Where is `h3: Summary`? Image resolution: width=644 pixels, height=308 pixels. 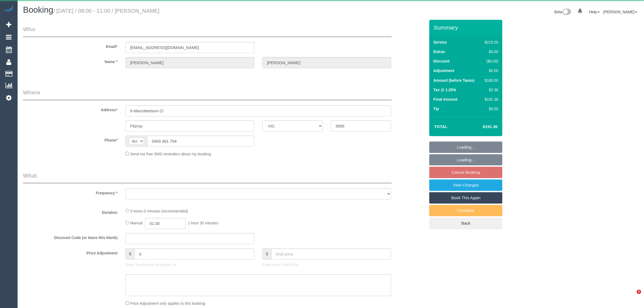
h3: Summary is located at coordinates (466, 28).